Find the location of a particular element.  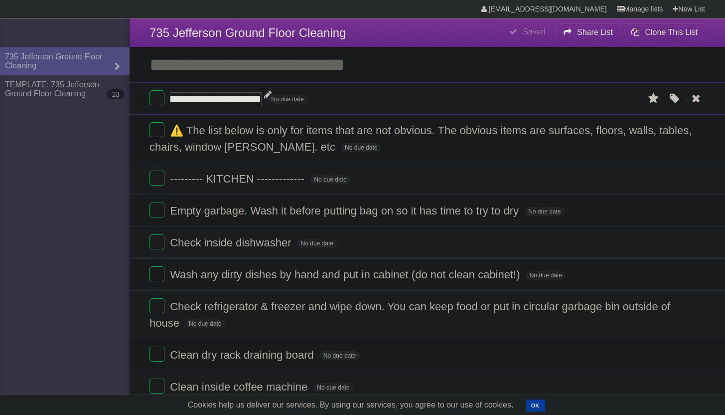

b: 23 is located at coordinates (116, 94).